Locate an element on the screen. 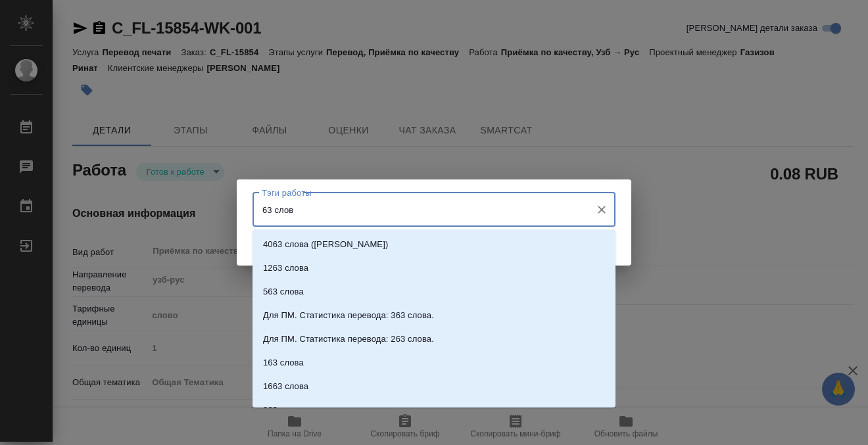  p: 1263 слова is located at coordinates (286, 268).